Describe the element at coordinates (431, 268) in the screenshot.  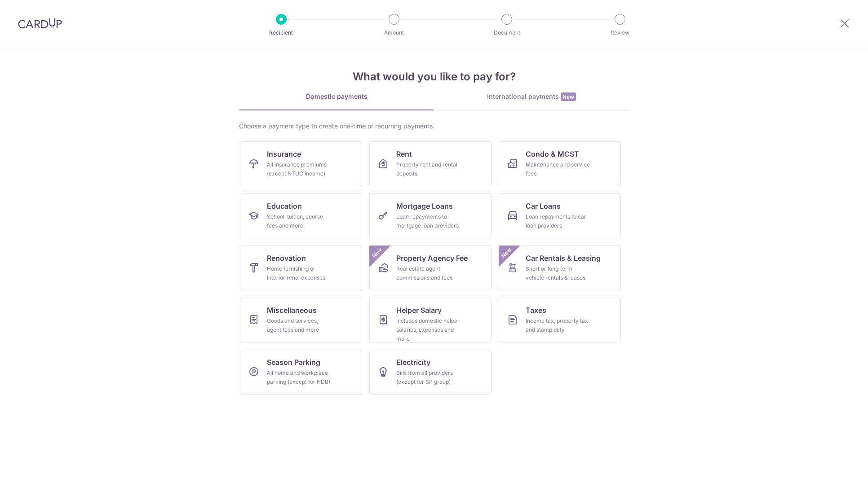
I see `a: Property Agency FeeReal estate agent commissions and feesNew` at that location.